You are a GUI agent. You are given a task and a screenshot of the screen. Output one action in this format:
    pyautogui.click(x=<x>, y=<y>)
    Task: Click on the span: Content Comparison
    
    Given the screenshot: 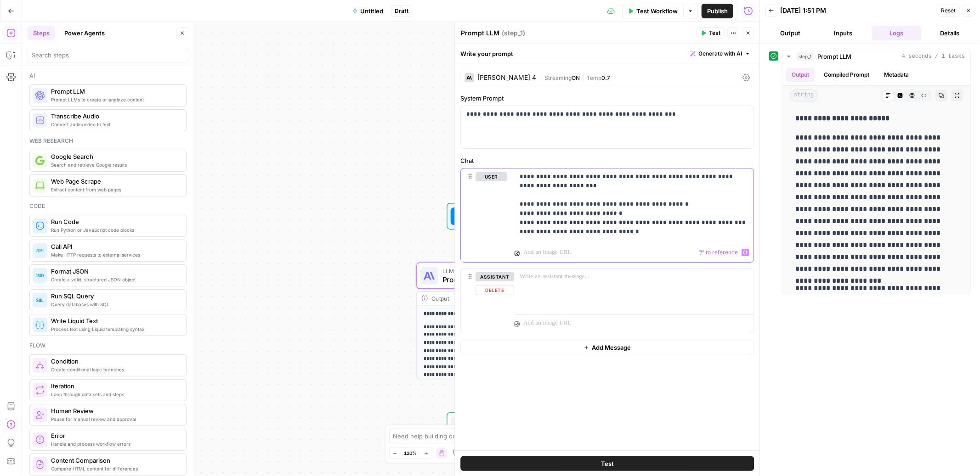 What is the action you would take?
    pyautogui.click(x=115, y=461)
    